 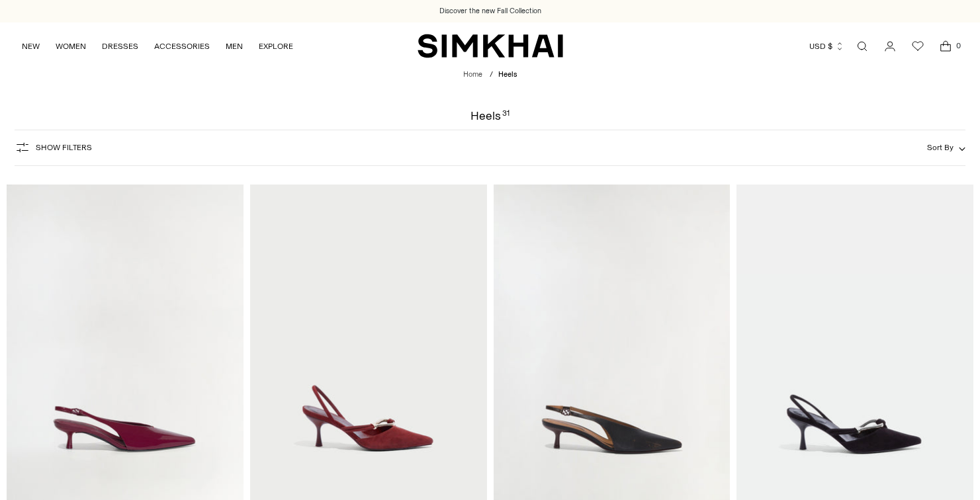 What do you see at coordinates (489, 116) in the screenshot?
I see `h1: Heels` at bounding box center [489, 116].